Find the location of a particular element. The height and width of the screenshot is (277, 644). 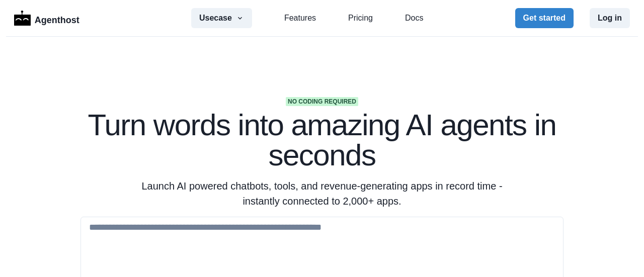

button: Log in is located at coordinates (609, 18).